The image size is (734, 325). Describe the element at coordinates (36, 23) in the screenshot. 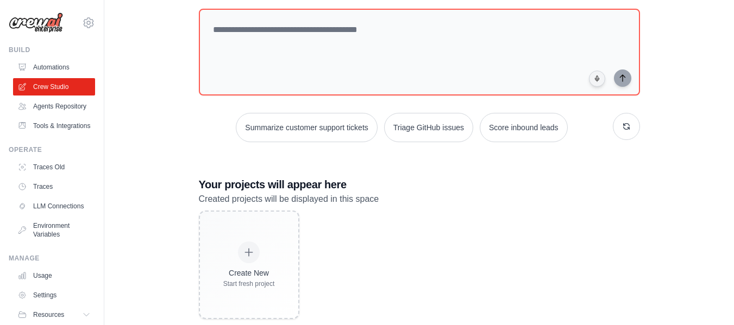

I see `img: Logo` at that location.